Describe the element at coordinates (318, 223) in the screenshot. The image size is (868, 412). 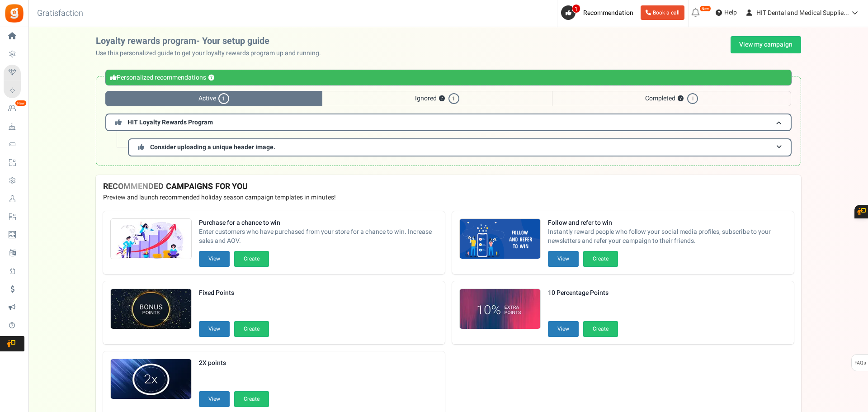
I see `strong: Purchase for a chance to win` at that location.